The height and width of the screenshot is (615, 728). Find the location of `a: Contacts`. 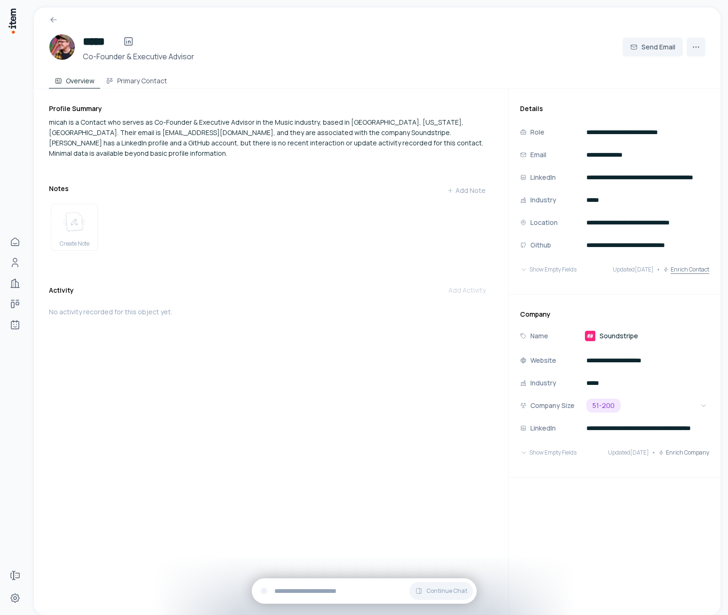

a: Contacts is located at coordinates (15, 263).